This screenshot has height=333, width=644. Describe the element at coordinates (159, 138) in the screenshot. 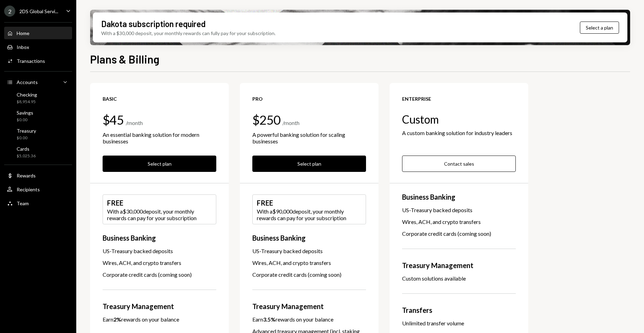

I see `div: An essential banking solution for modern businesses` at that location.